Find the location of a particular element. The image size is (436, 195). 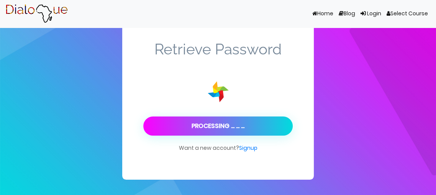

button: Processing ... ... ... is located at coordinates (218, 126).